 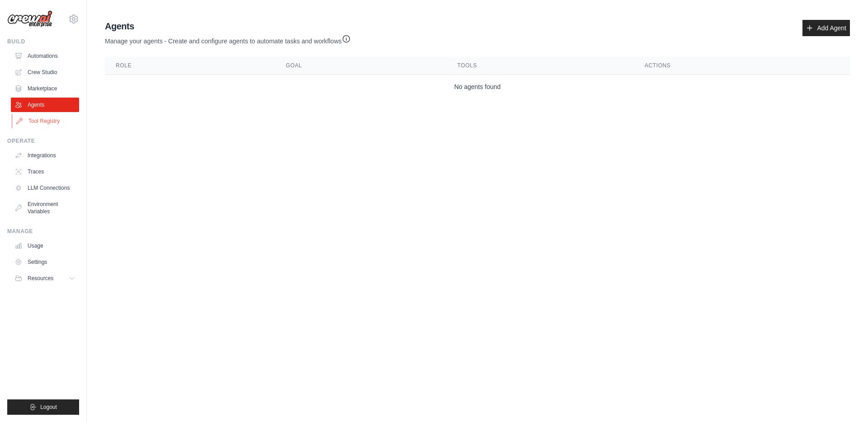 What do you see at coordinates (45, 105) in the screenshot?
I see `a: Agents` at bounding box center [45, 105].